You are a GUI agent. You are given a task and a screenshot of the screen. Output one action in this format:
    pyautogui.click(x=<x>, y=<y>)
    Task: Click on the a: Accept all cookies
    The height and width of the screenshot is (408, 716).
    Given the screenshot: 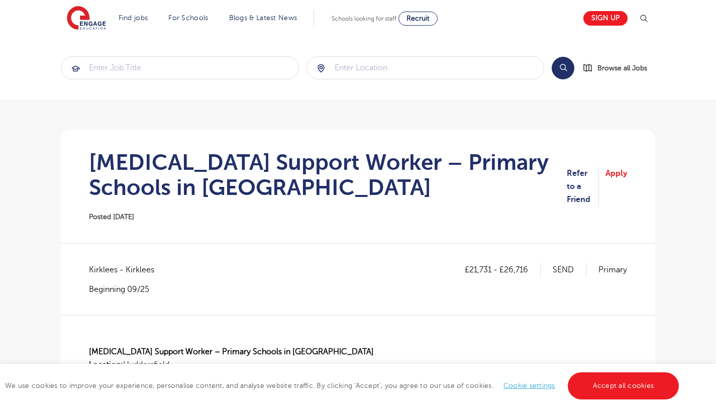 What is the action you would take?
    pyautogui.click(x=624, y=386)
    